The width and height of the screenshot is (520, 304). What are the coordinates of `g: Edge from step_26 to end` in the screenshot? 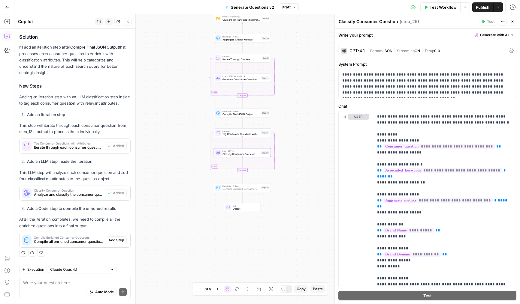 It's located at (242, 197).